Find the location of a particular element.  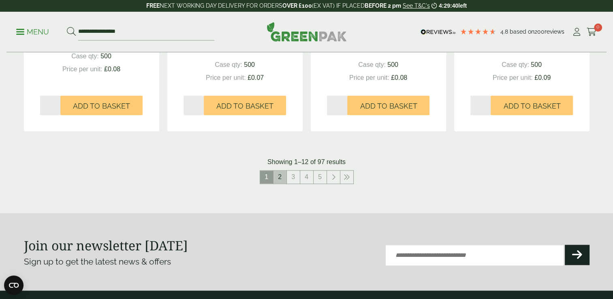

a: 5 is located at coordinates (320, 177).